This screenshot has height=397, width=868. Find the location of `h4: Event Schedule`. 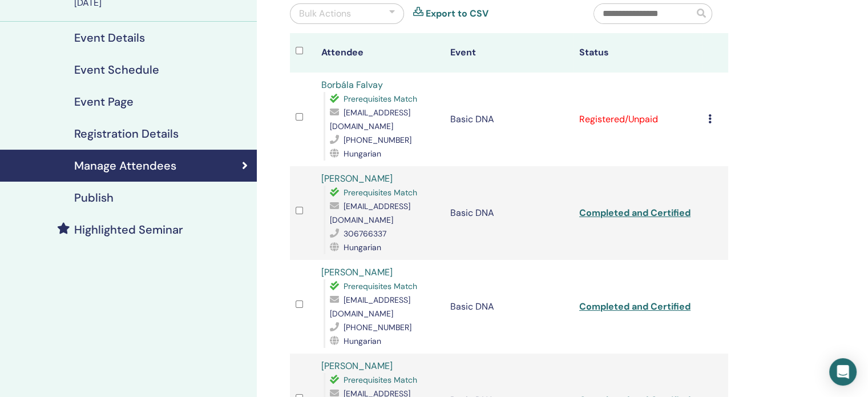

h4: Event Schedule is located at coordinates (116, 70).